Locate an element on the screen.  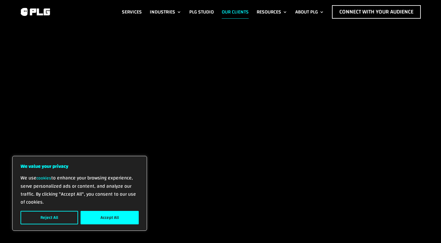
a: Services is located at coordinates (132, 12).